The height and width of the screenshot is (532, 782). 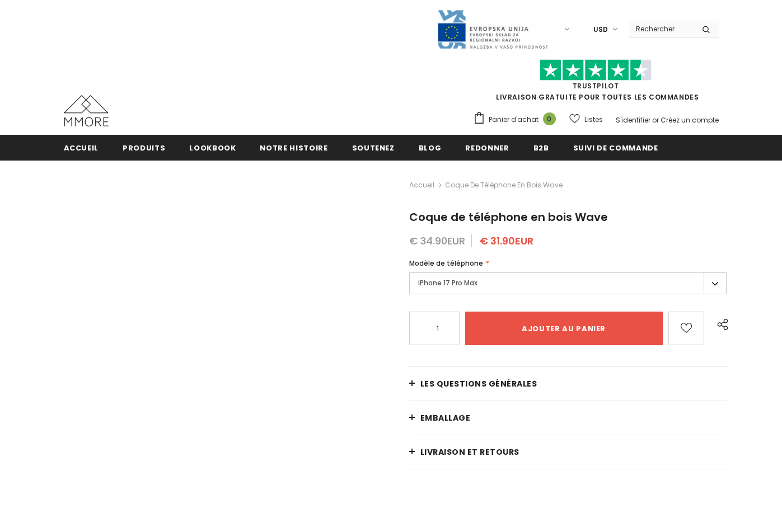 What do you see at coordinates (144, 147) in the screenshot?
I see `a: Produits` at bounding box center [144, 147].